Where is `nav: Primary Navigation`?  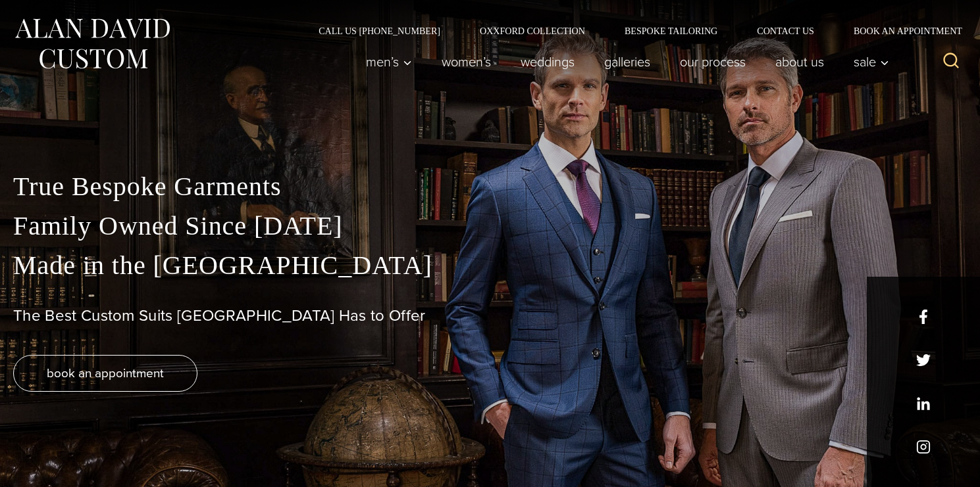
nav: Primary Navigation is located at coordinates (624, 62).